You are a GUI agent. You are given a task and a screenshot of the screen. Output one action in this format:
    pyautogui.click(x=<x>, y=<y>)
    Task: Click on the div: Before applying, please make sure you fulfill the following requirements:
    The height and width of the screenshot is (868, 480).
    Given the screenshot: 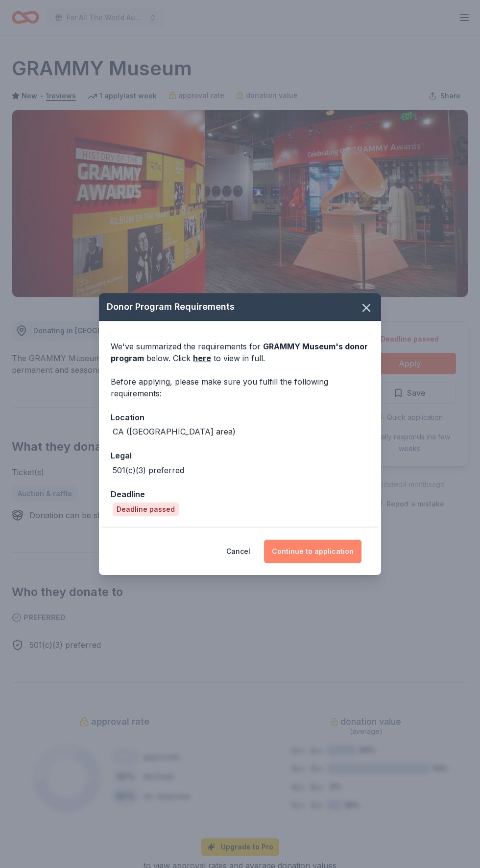 What is the action you would take?
    pyautogui.click(x=240, y=388)
    